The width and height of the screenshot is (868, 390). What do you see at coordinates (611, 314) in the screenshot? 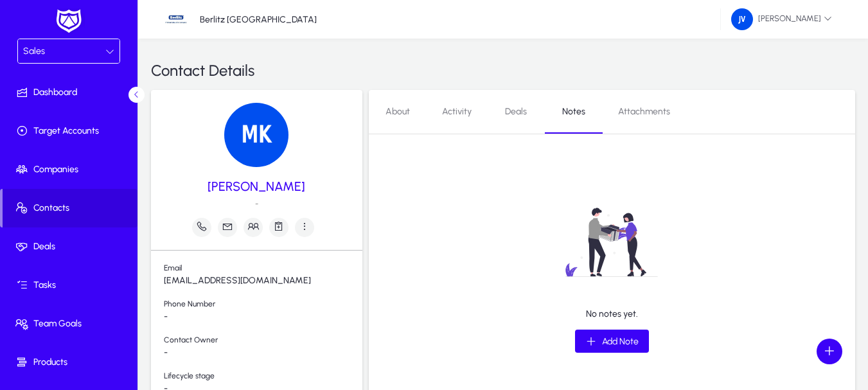
I see `p: No notes yet.` at bounding box center [611, 314].